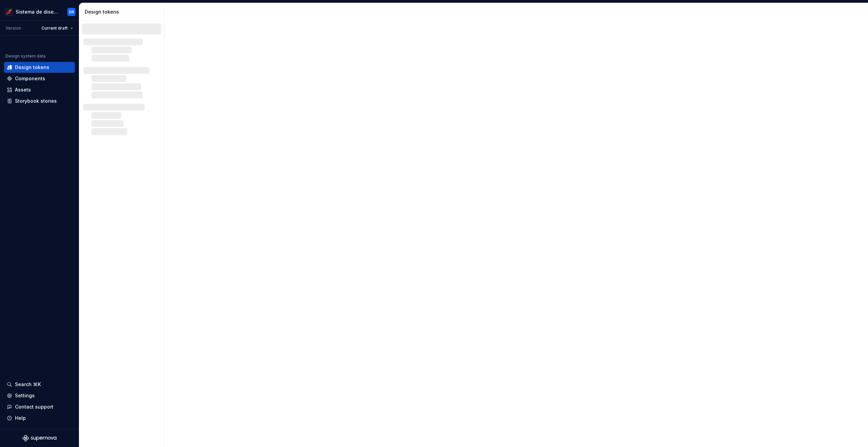 The height and width of the screenshot is (447, 868). Describe the element at coordinates (36, 101) in the screenshot. I see `div: Storybook stories` at that location.